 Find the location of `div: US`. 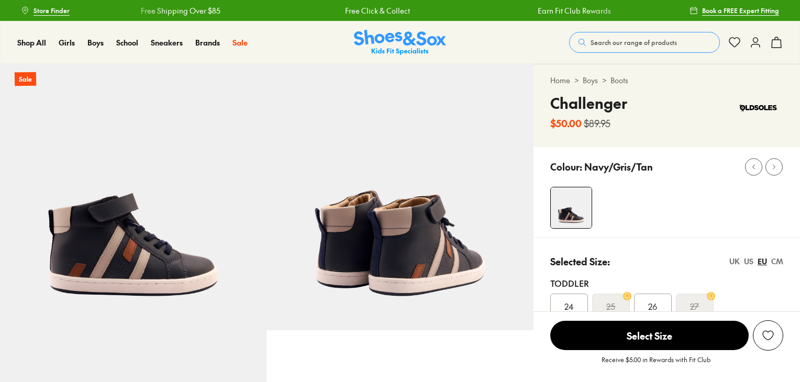

div: US is located at coordinates (749, 261).